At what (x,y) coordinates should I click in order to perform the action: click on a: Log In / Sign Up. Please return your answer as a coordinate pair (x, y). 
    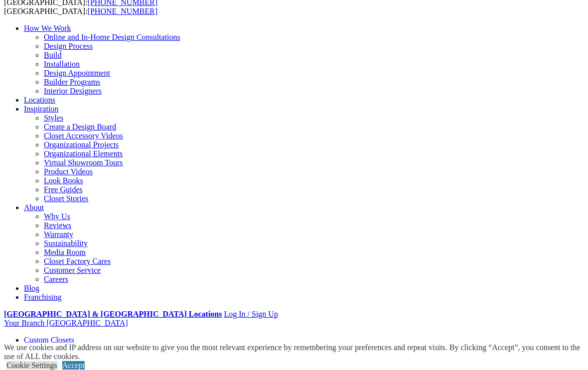
    Looking at the image, I should click on (250, 314).